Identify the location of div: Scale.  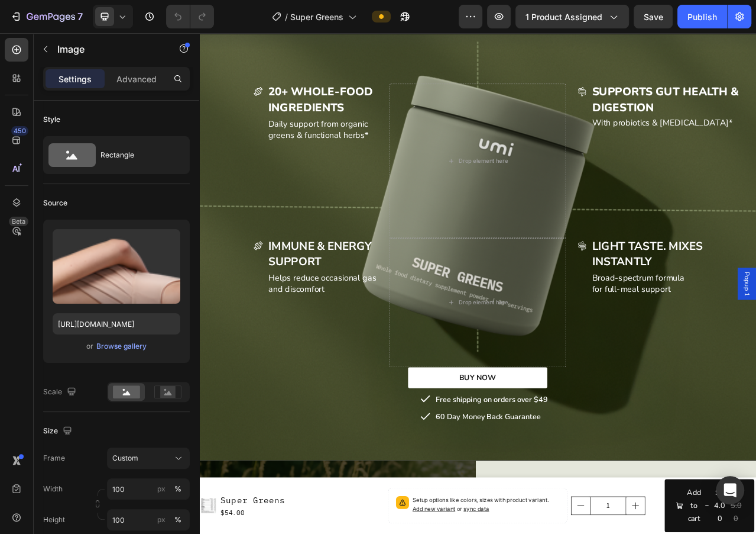
(61, 392).